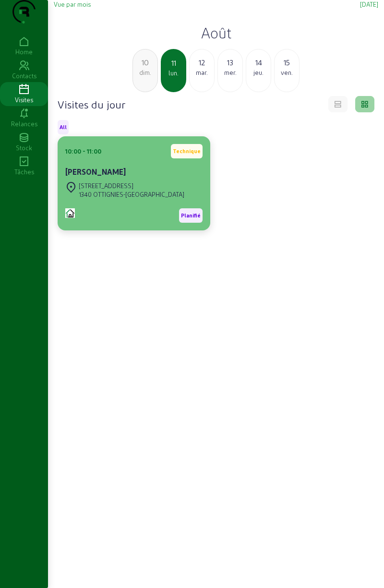 The image size is (384, 588). I want to click on div: dim., so click(145, 72).